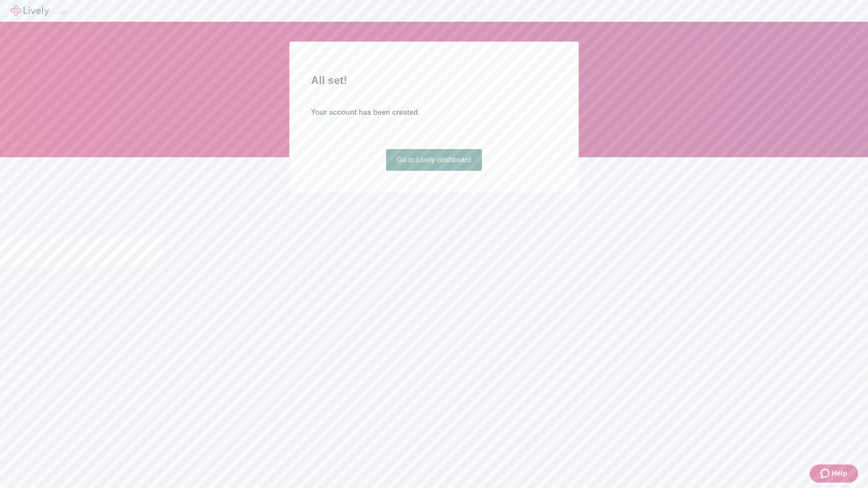 The height and width of the screenshot is (488, 868). Describe the element at coordinates (434, 160) in the screenshot. I see `a: Go to Lively dashboard` at that location.